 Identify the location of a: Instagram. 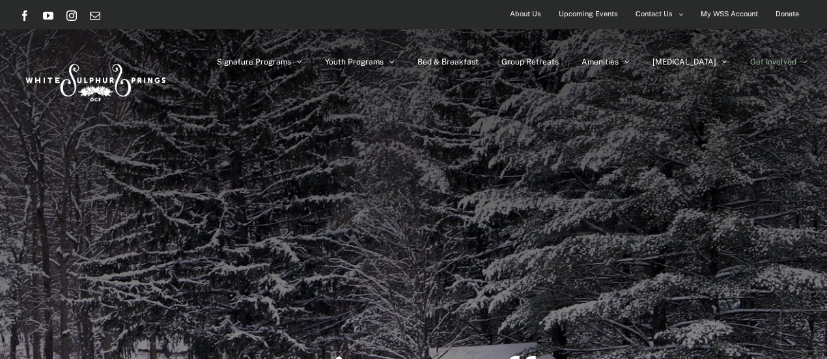
(72, 16).